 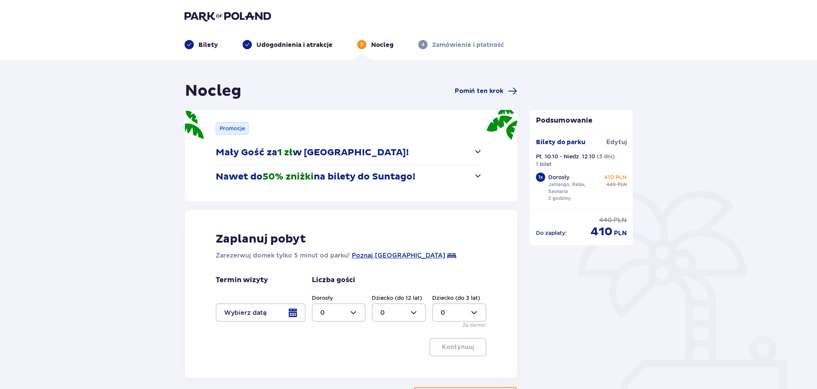 What do you see at coordinates (479, 91) in the screenshot?
I see `span: Pomiń ten krok` at bounding box center [479, 91].